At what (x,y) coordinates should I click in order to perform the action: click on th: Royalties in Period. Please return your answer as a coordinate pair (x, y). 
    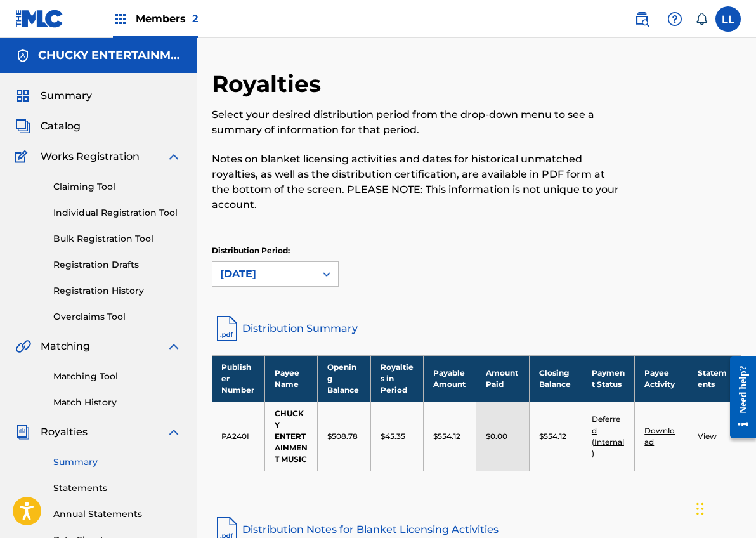
    Looking at the image, I should click on (396, 378).